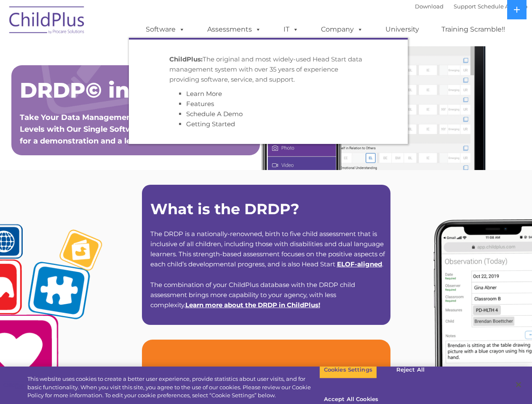 This screenshot has width=532, height=404. Describe the element at coordinates (359, 264) in the screenshot. I see `a: ELOF-aligned` at that location.